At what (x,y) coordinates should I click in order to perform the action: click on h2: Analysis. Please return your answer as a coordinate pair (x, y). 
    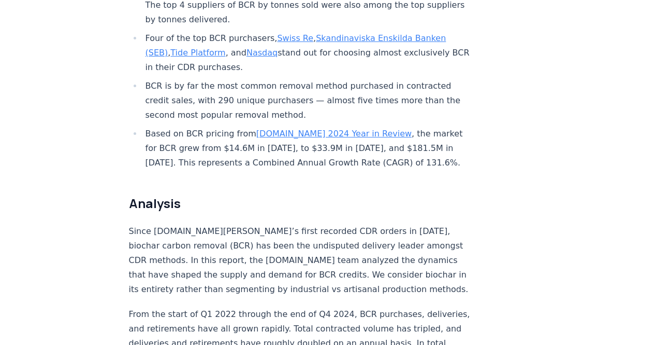
    Looking at the image, I should click on (300, 203).